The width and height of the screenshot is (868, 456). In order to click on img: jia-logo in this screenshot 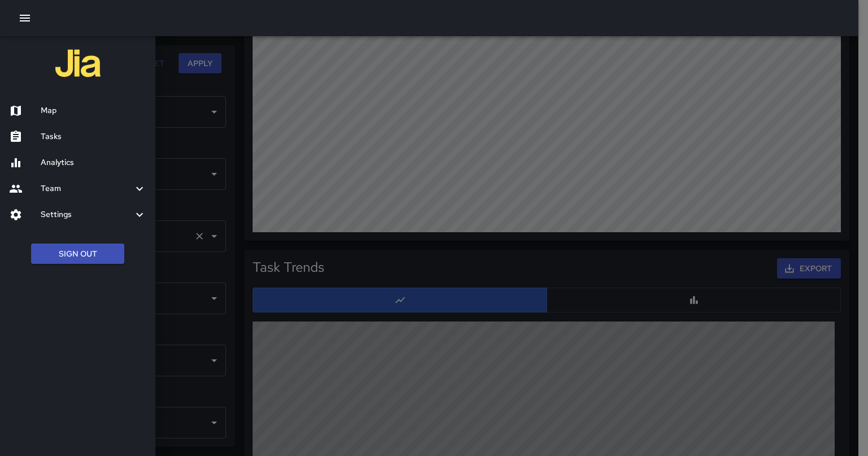, I will do `click(78, 64)`.